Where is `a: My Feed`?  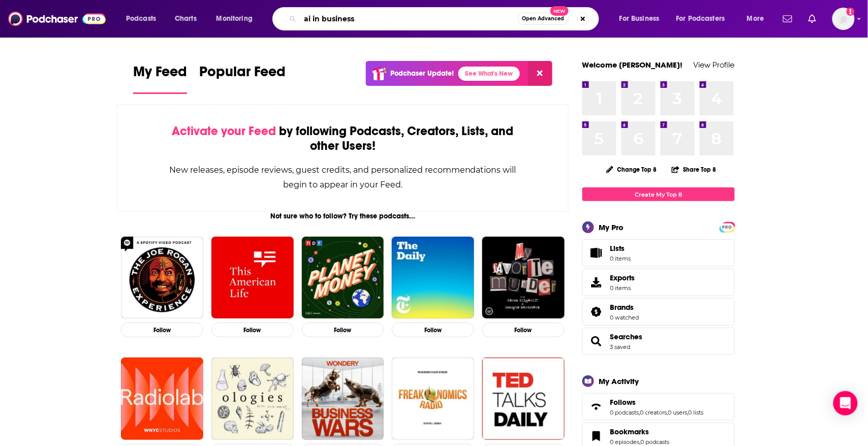 a: My Feed is located at coordinates (160, 78).